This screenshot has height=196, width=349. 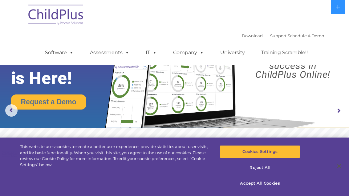 What do you see at coordinates (278, 36) in the screenshot?
I see `a: Support` at bounding box center [278, 36].